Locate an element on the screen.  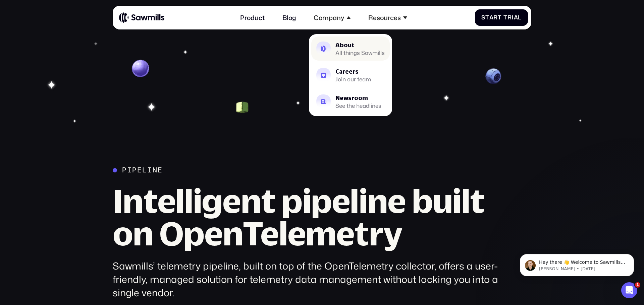
a: StartTrial is located at coordinates (501, 18).